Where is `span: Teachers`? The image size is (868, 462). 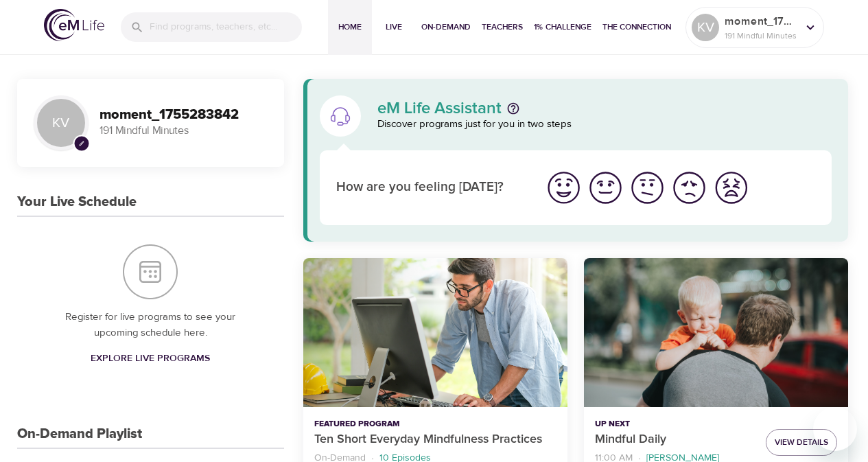 span: Teachers is located at coordinates (502, 26).